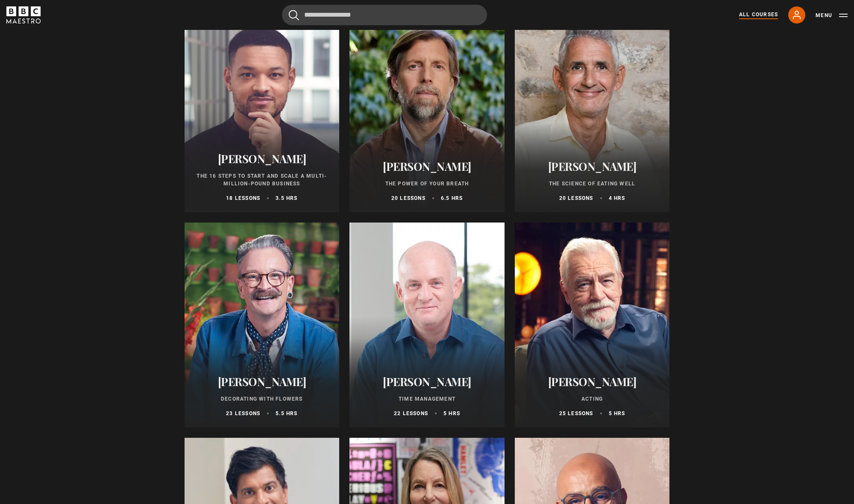 The width and height of the screenshot is (854, 504). Describe the element at coordinates (286, 198) in the screenshot. I see `p: 3.5 hrs` at that location.